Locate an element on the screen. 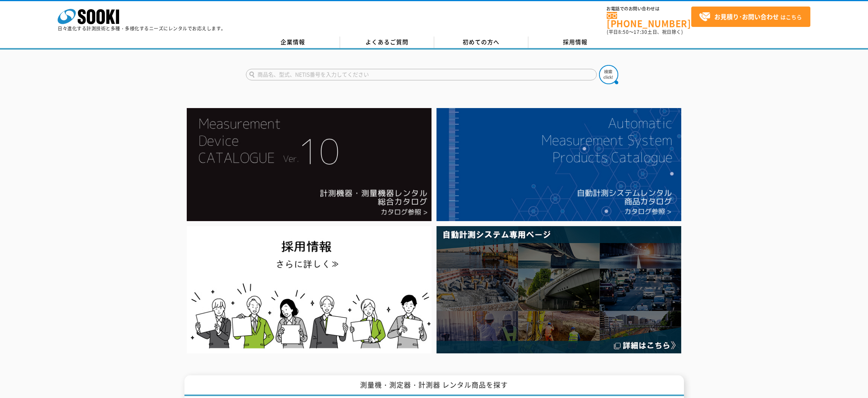  span: 8:50 is located at coordinates (624, 32).